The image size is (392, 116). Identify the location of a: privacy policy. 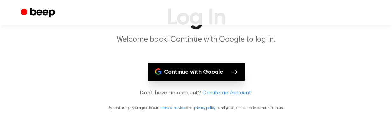
(205, 108).